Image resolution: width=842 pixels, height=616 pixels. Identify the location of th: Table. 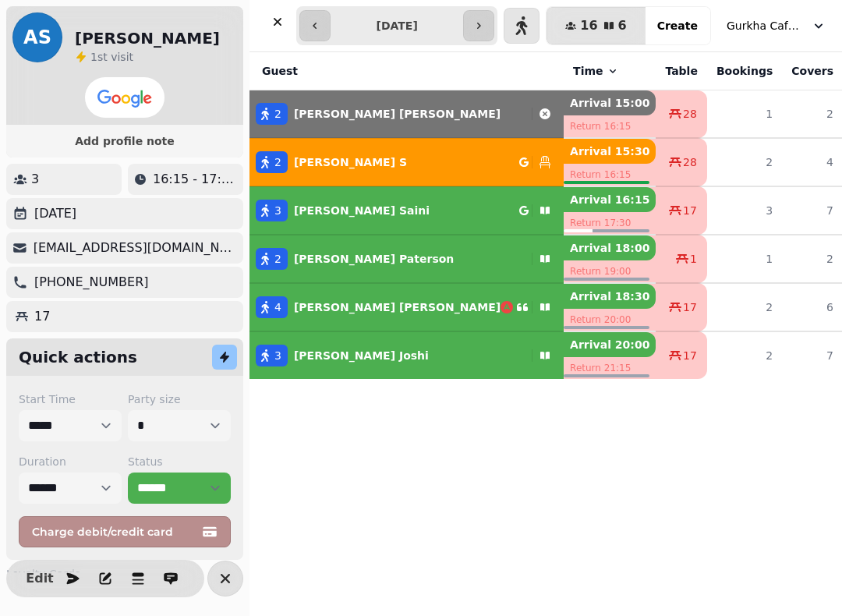
(682, 71).